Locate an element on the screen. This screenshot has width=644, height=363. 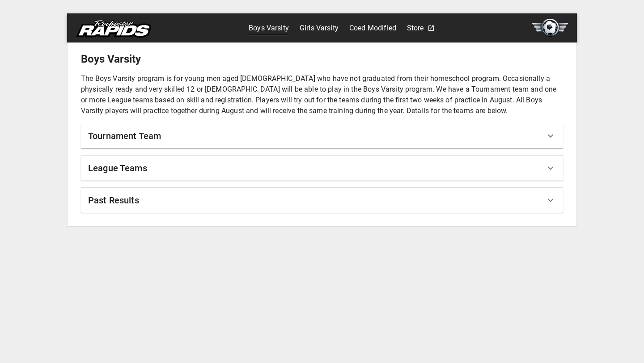
img: rapids.svg is located at coordinates (114, 28).